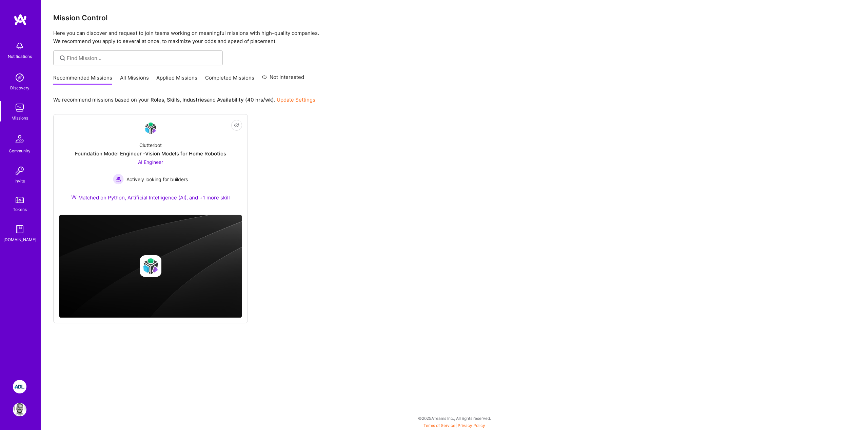 This screenshot has width=868, height=430. What do you see at coordinates (454, 38) in the screenshot?
I see `p: Here you can discover and request to join teams working on meaningful missions with high-quality ...` at bounding box center [454, 38].